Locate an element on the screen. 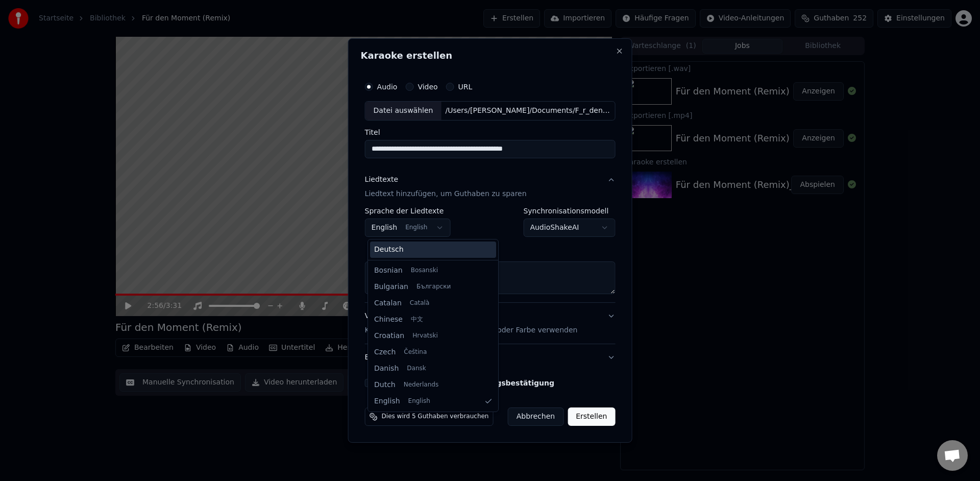 The width and height of the screenshot is (980, 481). span: Nederlands is located at coordinates (421, 385).